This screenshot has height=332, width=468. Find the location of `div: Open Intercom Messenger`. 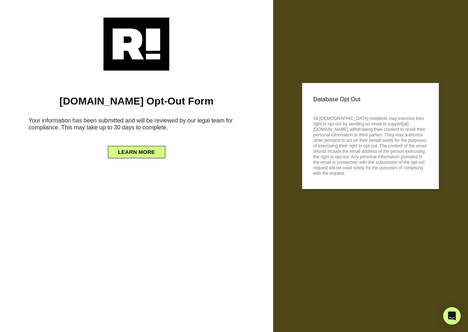

div: Open Intercom Messenger is located at coordinates (452, 316).